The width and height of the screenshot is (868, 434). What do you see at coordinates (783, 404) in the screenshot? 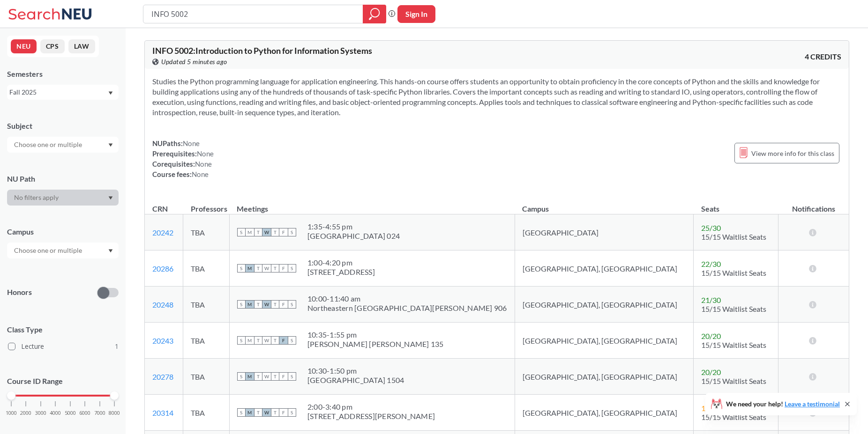
I see `span: We need your help!` at bounding box center [783, 404].